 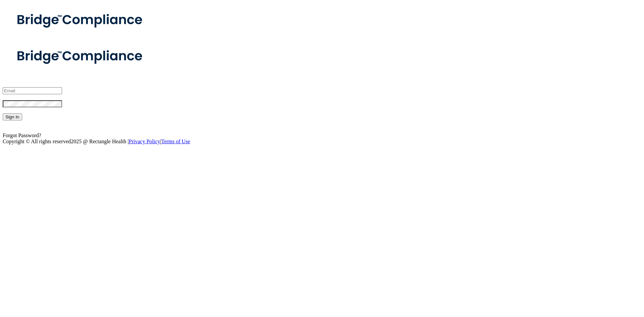 I want to click on button: Sign In, so click(x=12, y=116).